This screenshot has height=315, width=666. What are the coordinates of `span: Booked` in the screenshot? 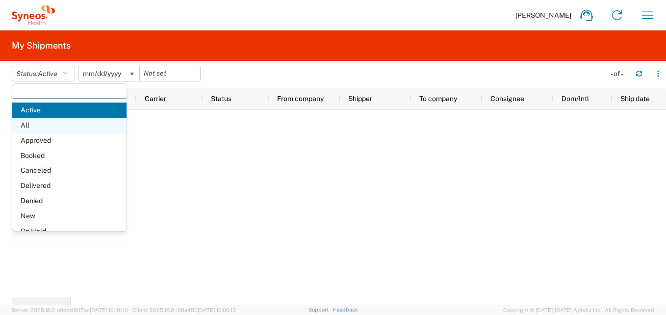 It's located at (69, 155).